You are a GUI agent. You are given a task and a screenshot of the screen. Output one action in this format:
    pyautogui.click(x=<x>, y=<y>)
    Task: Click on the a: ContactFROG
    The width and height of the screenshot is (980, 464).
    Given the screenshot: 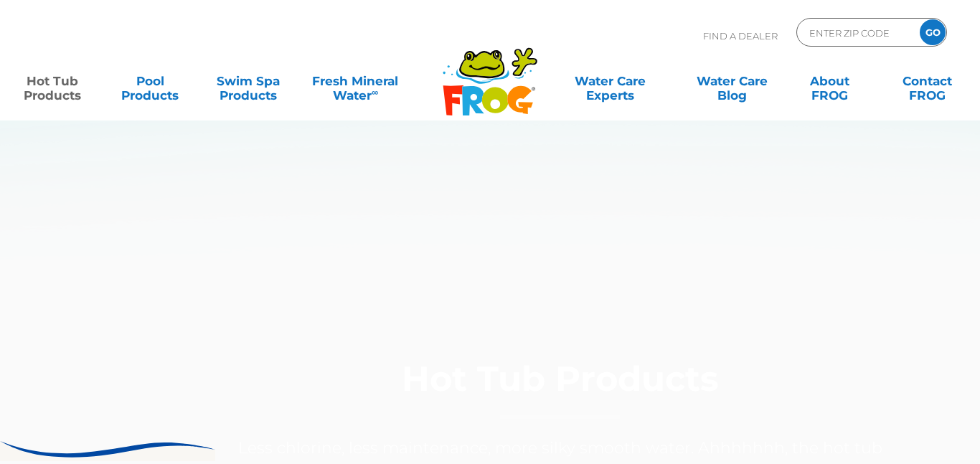 What is the action you would take?
    pyautogui.click(x=927, y=81)
    